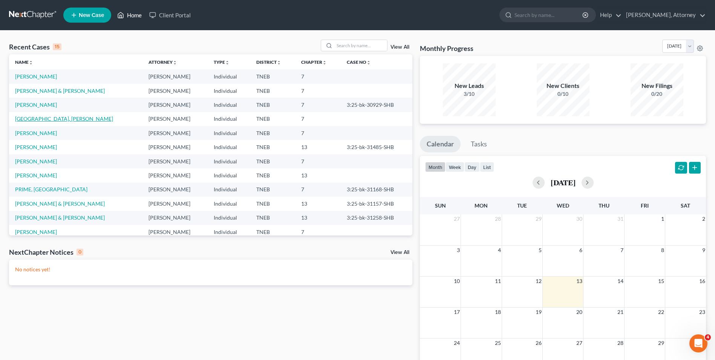 The height and width of the screenshot is (360, 715). I want to click on span: 31, so click(620, 219).